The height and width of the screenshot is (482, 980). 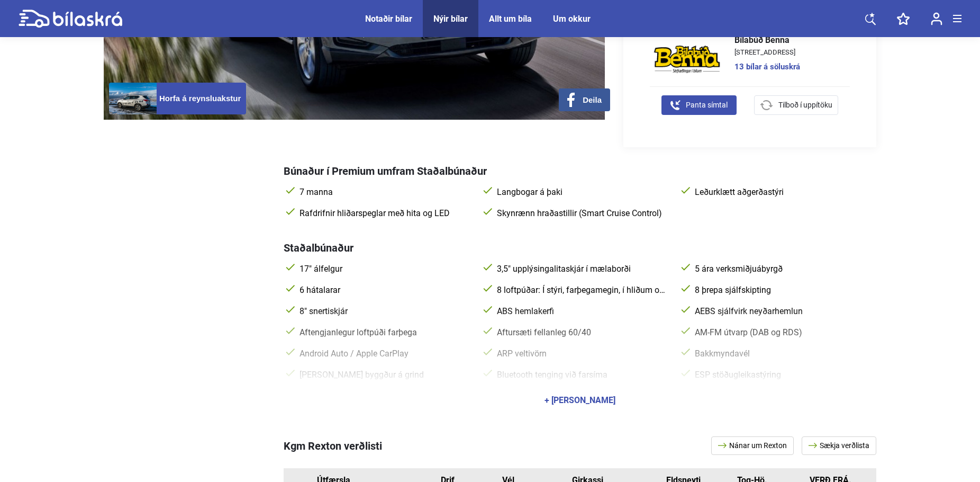 I want to click on span: Panta símtal, so click(x=707, y=105).